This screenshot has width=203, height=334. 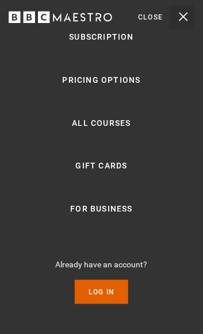 I want to click on a: Gift Cards, so click(x=102, y=166).